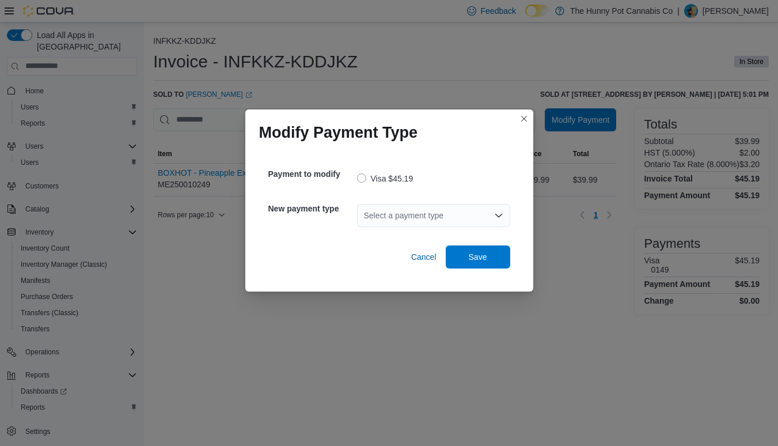  Describe the element at coordinates (524, 119) in the screenshot. I see `button: Closes this modal window` at that location.